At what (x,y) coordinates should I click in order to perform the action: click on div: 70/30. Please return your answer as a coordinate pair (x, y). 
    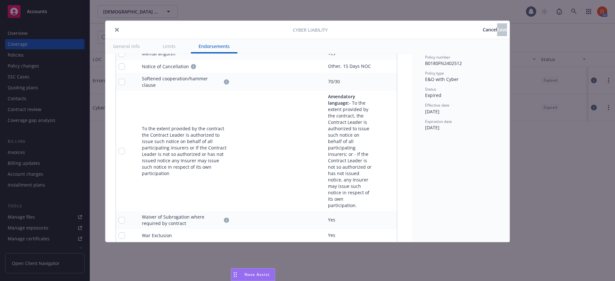
    Looking at the image, I should click on (334, 81).